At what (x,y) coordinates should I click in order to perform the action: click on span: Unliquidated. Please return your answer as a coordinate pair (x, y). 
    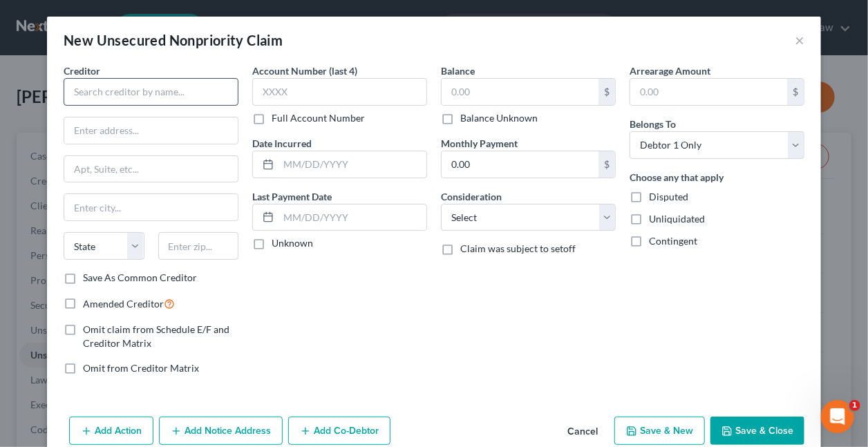
    Looking at the image, I should click on (677, 219).